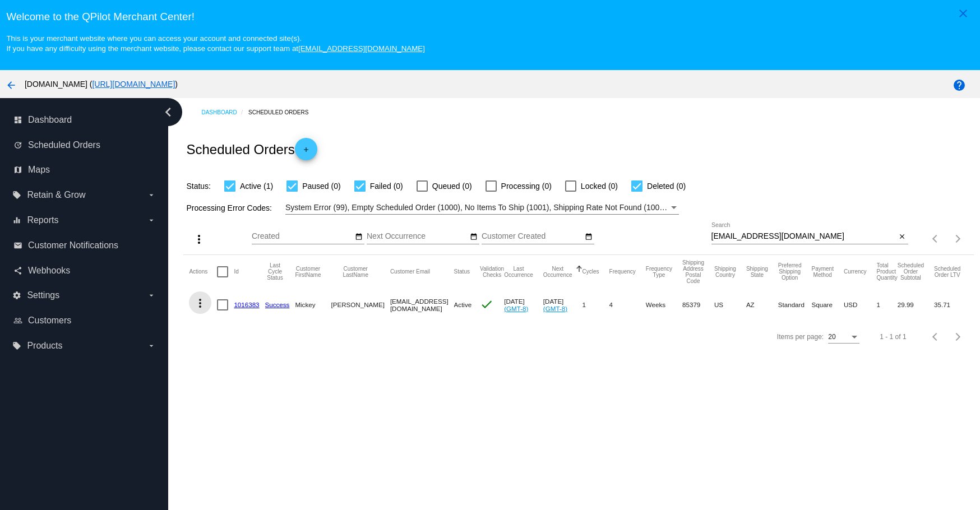 Image resolution: width=980 pixels, height=510 pixels. Describe the element at coordinates (313, 304) in the screenshot. I see `mat-cell: Mickey` at that location.